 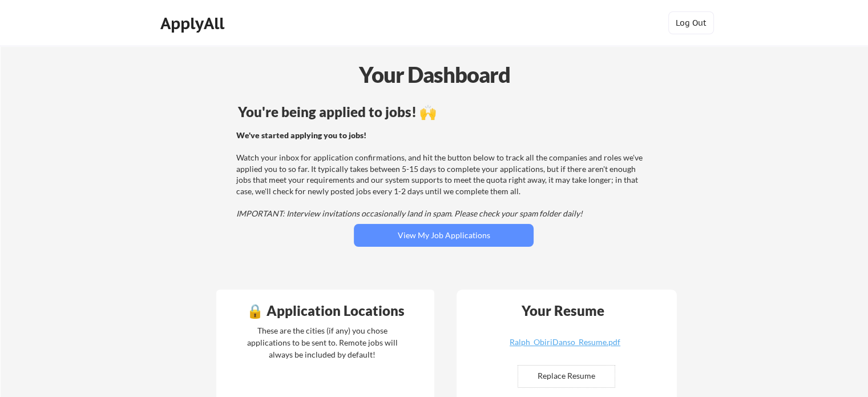 What do you see at coordinates (322, 342) in the screenshot?
I see `div: These are the cities (if any) you chose applications to be sent to. Remote jobs will always be in...` at bounding box center [322, 342].